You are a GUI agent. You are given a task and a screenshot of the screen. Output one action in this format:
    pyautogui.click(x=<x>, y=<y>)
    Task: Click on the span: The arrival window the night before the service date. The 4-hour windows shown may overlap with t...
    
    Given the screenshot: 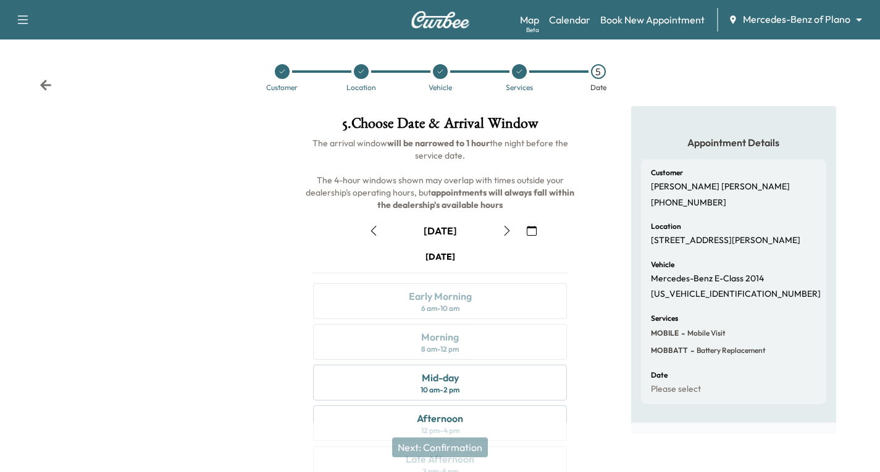 What is the action you would take?
    pyautogui.click(x=441, y=174)
    